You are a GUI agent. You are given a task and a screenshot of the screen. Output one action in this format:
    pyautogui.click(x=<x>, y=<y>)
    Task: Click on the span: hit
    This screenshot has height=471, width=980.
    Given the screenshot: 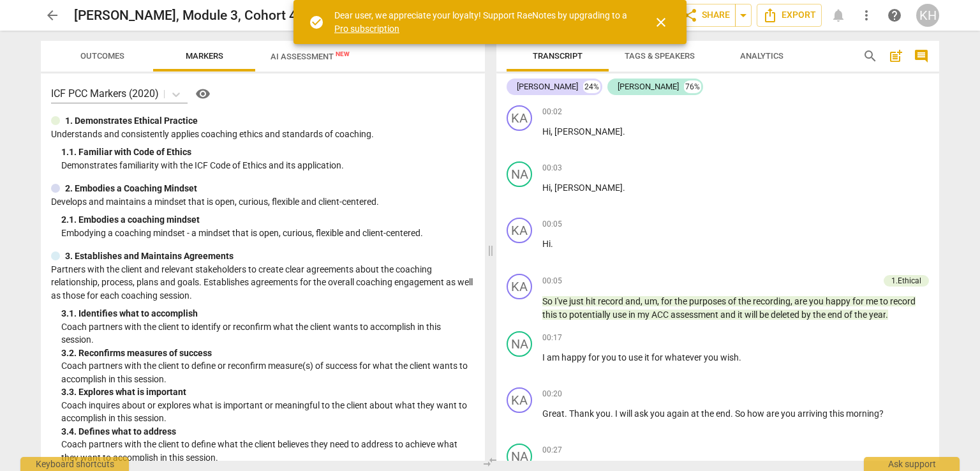 What is the action you would take?
    pyautogui.click(x=591, y=301)
    